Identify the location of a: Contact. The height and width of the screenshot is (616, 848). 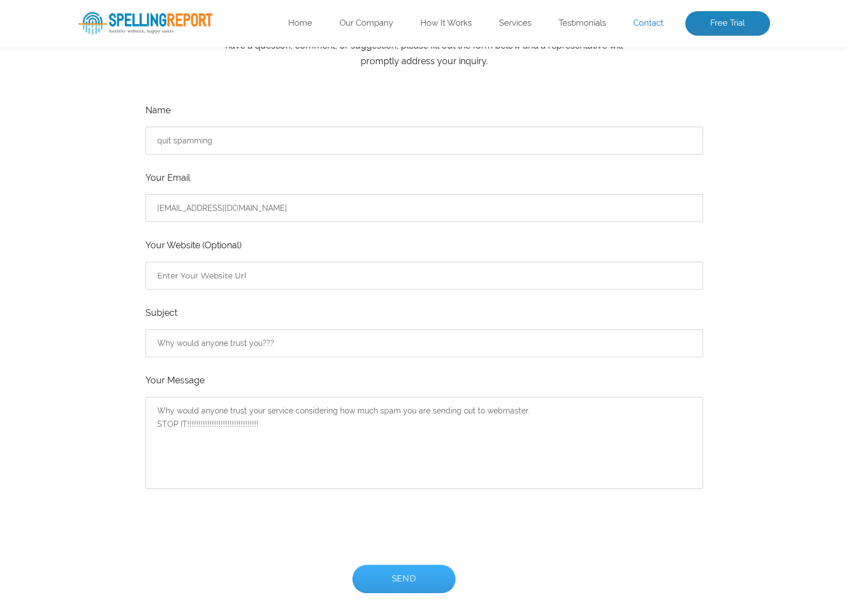
(649, 23).